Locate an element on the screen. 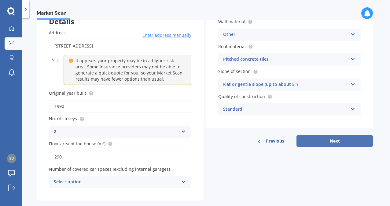 The height and width of the screenshot is (206, 390). span: Enter address manually is located at coordinates (167, 35).